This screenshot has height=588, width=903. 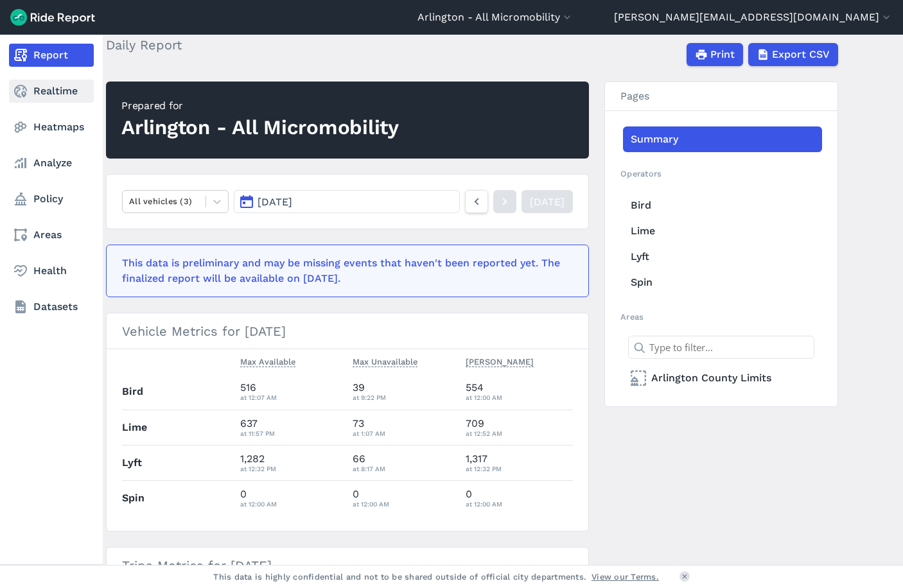 I want to click on div: 39, so click(x=404, y=392).